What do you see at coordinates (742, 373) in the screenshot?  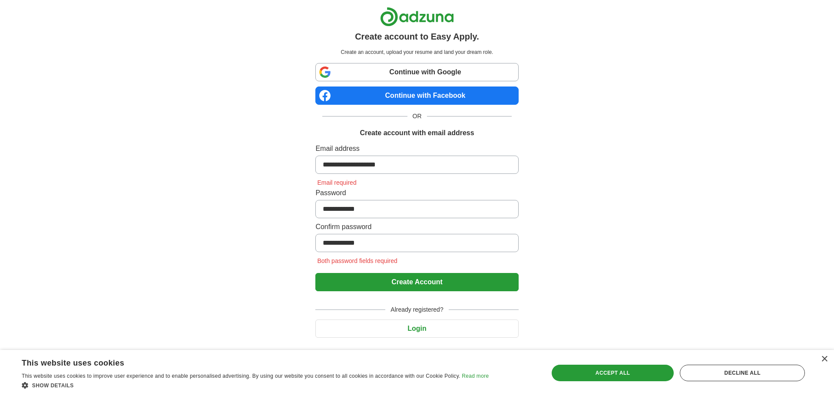 I see `div: Decline all` at bounding box center [742, 373].